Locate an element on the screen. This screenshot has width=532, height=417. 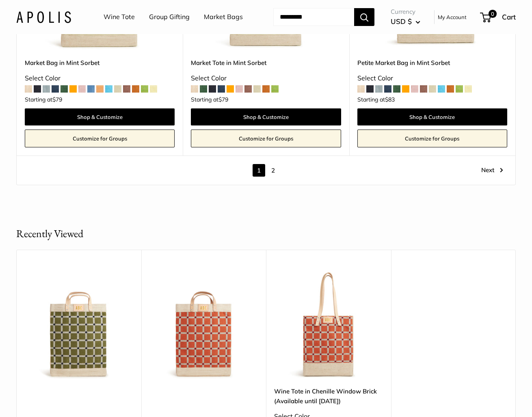
a: Market Bag in Chenille Window BrickMarket Bag in Chenille Window Brick is located at coordinates (204, 324).